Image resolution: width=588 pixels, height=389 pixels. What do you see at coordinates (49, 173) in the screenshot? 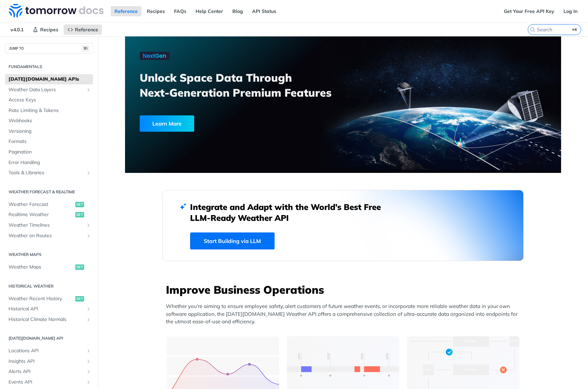
I see `a: Tools & LibrariesShow subpages for Tools & Libraries` at bounding box center [49, 173].